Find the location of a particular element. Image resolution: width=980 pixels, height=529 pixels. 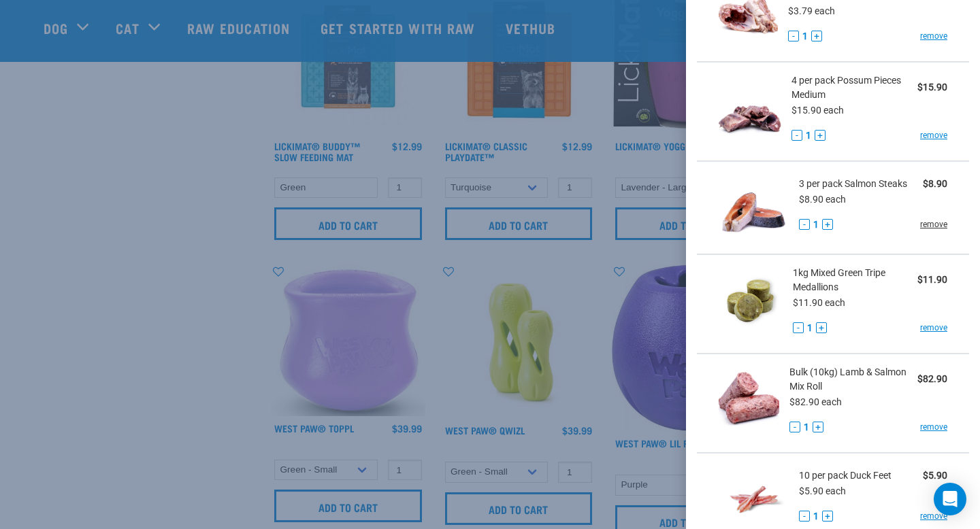

span: Bulk (10kg) Lamb & Salmon Mix Roll is located at coordinates (854, 380).